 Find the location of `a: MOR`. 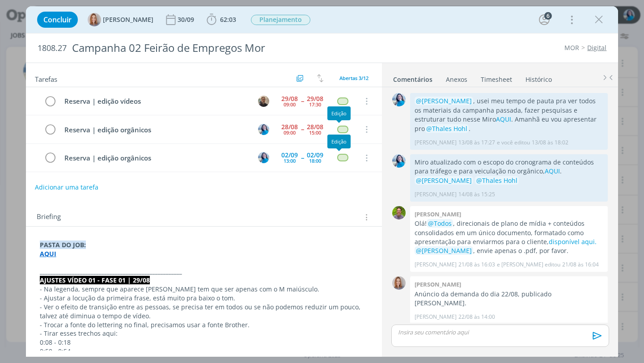

a: MOR is located at coordinates (572, 47).